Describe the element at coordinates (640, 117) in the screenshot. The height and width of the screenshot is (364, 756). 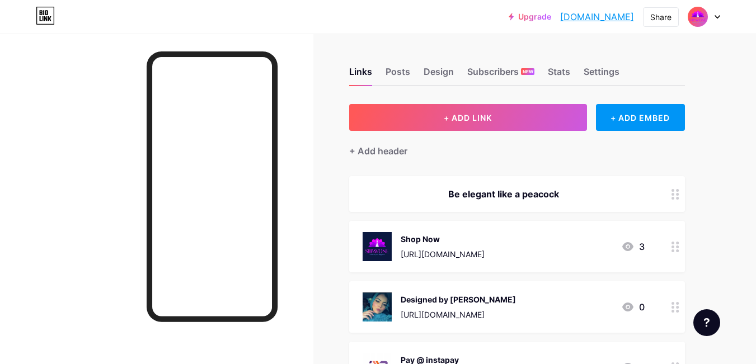
I see `div: + ADD EMBED` at that location.